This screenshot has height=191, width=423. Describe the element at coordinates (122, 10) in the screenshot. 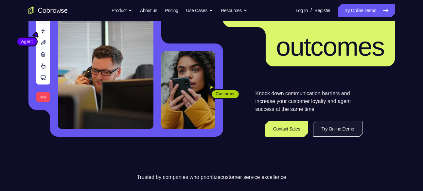

I see `button: Product` at that location.